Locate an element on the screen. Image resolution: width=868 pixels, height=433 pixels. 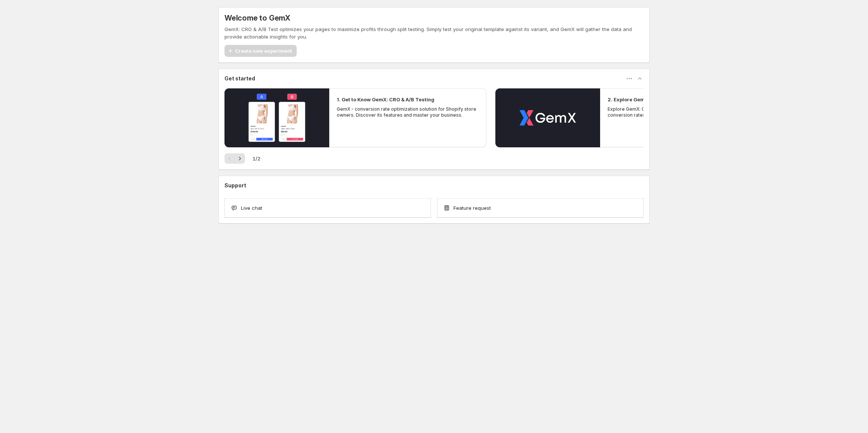
p: Explore GemX: CRO & A/B testing Use Cases to boost conversion rates and drive growth. is located at coordinates (678, 112).